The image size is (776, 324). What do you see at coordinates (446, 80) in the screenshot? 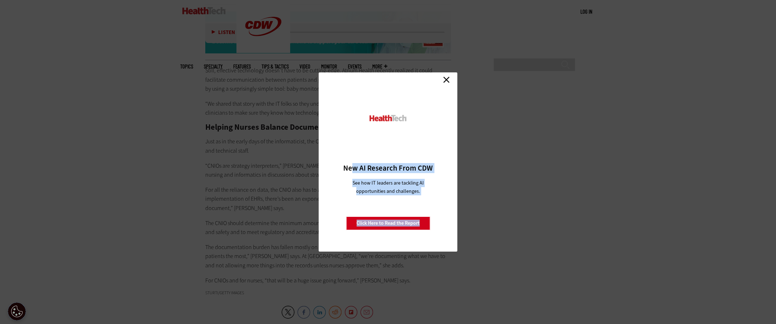
I see `a: Close` at bounding box center [446, 80].